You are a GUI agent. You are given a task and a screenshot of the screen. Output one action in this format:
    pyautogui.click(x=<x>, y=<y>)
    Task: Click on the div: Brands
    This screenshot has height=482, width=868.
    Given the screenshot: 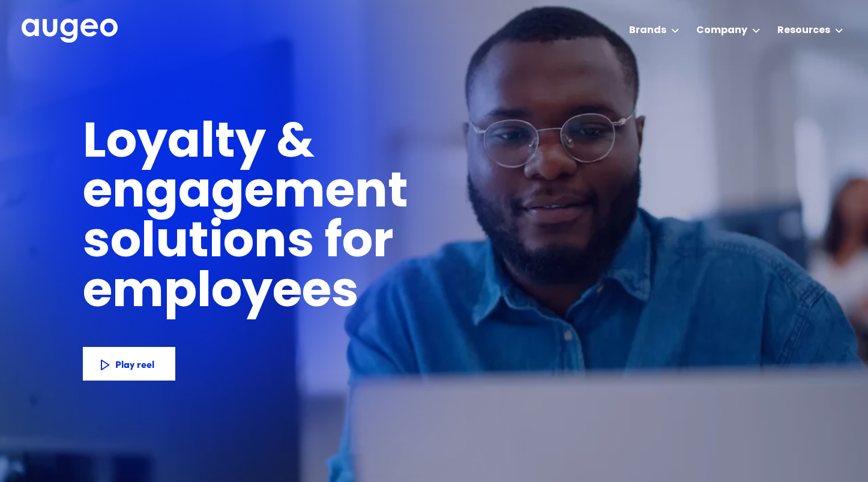 What is the action you would take?
    pyautogui.click(x=648, y=31)
    